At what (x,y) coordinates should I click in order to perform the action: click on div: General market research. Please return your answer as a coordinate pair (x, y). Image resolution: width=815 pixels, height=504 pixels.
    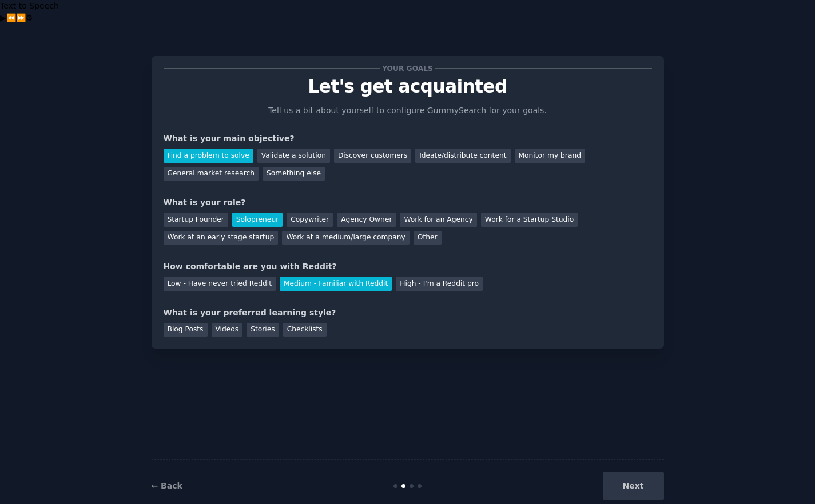
    Looking at the image, I should click on (211, 174).